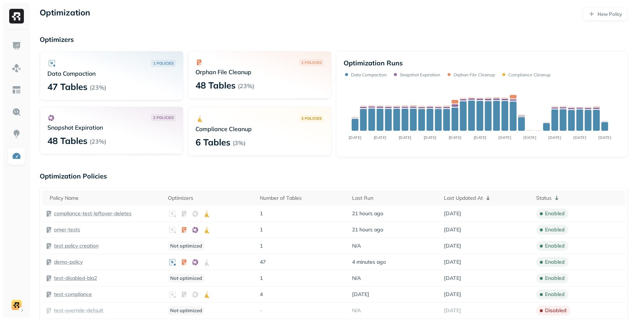 This screenshot has height=321, width=635. What do you see at coordinates (604, 14) in the screenshot?
I see `a: New Policy` at bounding box center [604, 14].